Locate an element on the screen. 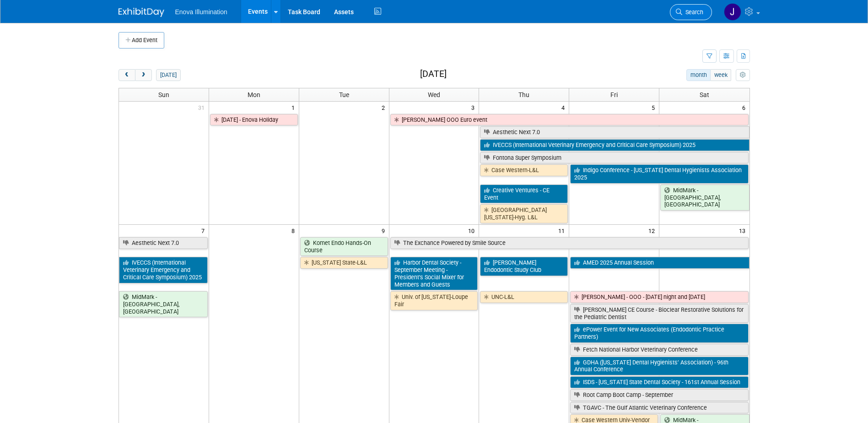 Image resolution: width=868 pixels, height=423 pixels. button: prev is located at coordinates (127, 75).